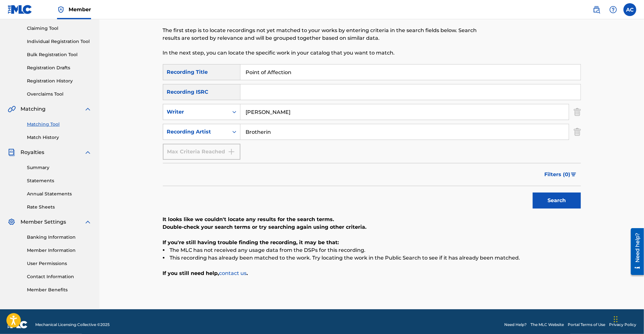  What do you see at coordinates (60, 263) in the screenshot?
I see `a: User Permissions` at bounding box center [60, 263].